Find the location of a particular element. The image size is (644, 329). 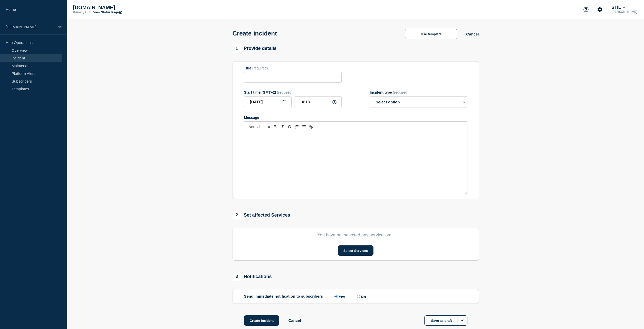

button: Toggle bulleted list is located at coordinates (304, 127).